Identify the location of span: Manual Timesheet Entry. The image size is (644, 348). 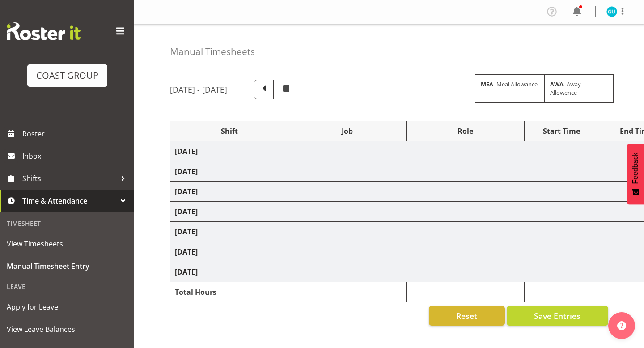
(67, 266).